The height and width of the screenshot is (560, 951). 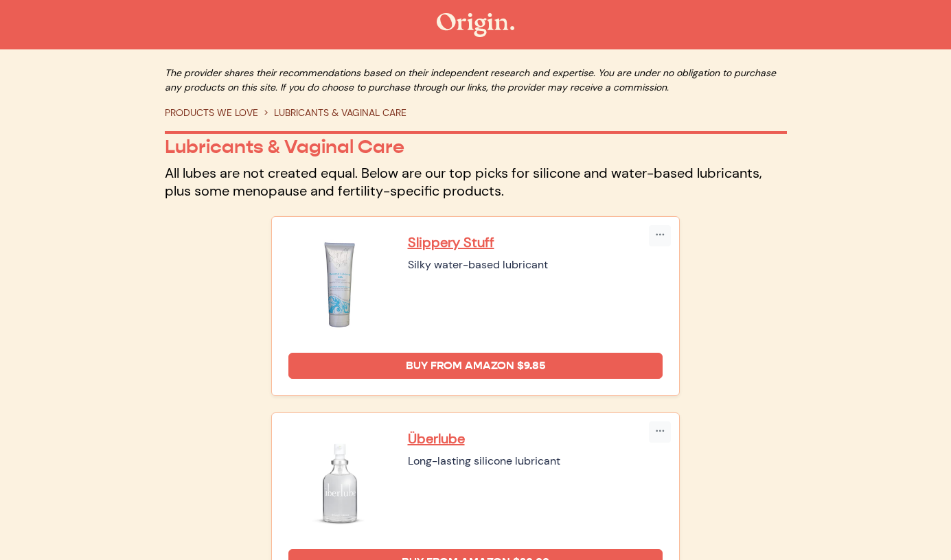 What do you see at coordinates (340, 285) in the screenshot?
I see `img: Slippery Stuff` at bounding box center [340, 285].